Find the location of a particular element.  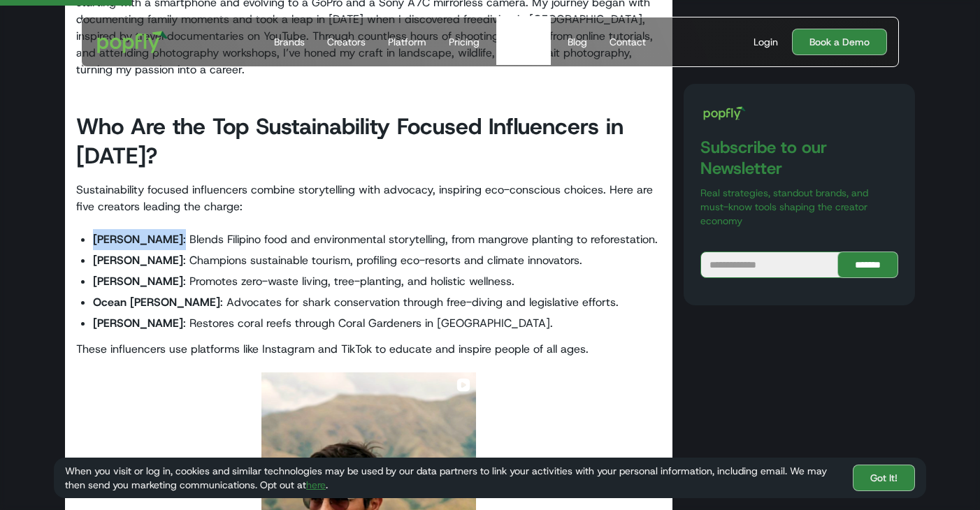

a: Got It! is located at coordinates (883, 478).